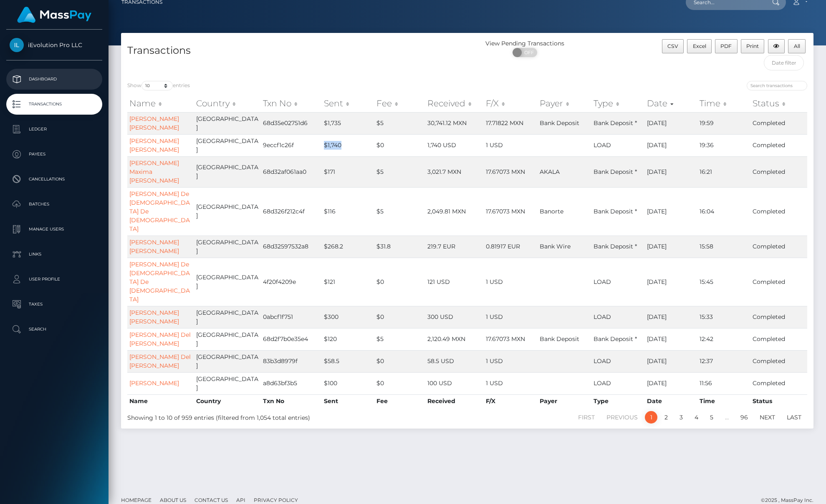 The image size is (826, 504). What do you see at coordinates (400, 103) in the screenshot?
I see `th: Fee: activate to sort column ascending` at bounding box center [400, 103].